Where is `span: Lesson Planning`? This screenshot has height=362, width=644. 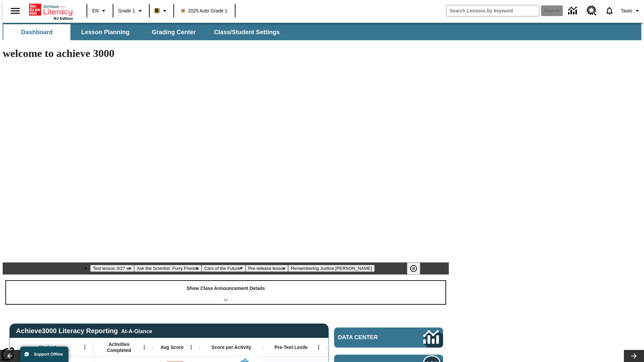
span: Lesson Planning is located at coordinates (105, 32).